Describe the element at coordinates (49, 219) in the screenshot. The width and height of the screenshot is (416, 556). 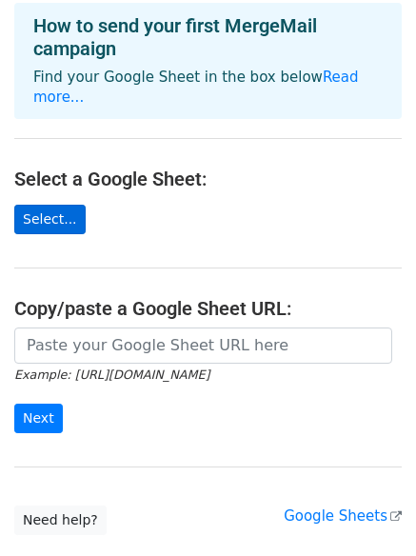
I see `a: Select...` at that location.